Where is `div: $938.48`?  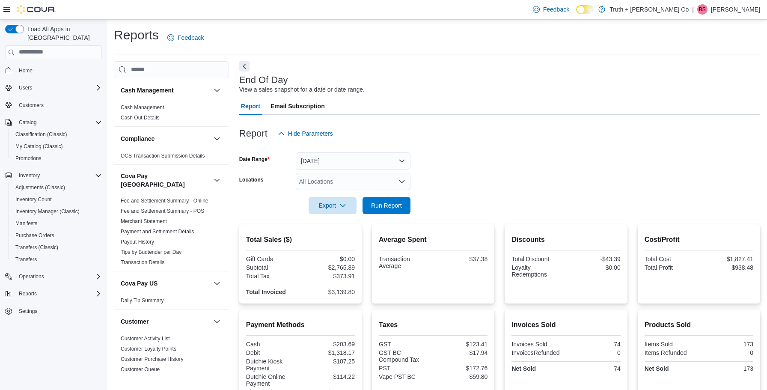 div: $938.48 is located at coordinates (727, 267).